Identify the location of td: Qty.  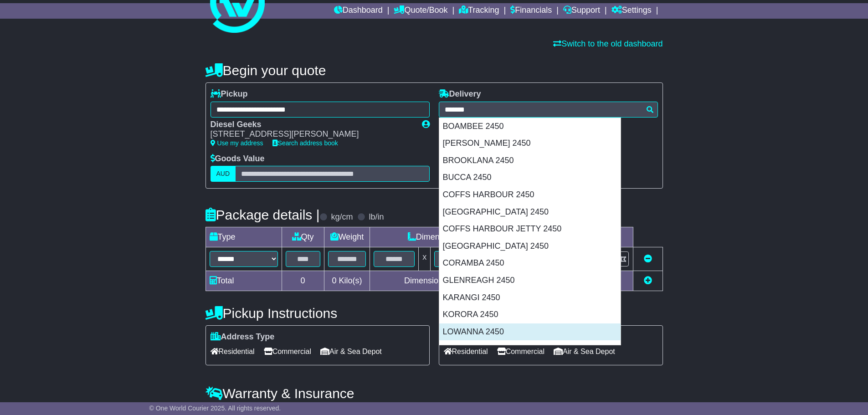
(302, 238).